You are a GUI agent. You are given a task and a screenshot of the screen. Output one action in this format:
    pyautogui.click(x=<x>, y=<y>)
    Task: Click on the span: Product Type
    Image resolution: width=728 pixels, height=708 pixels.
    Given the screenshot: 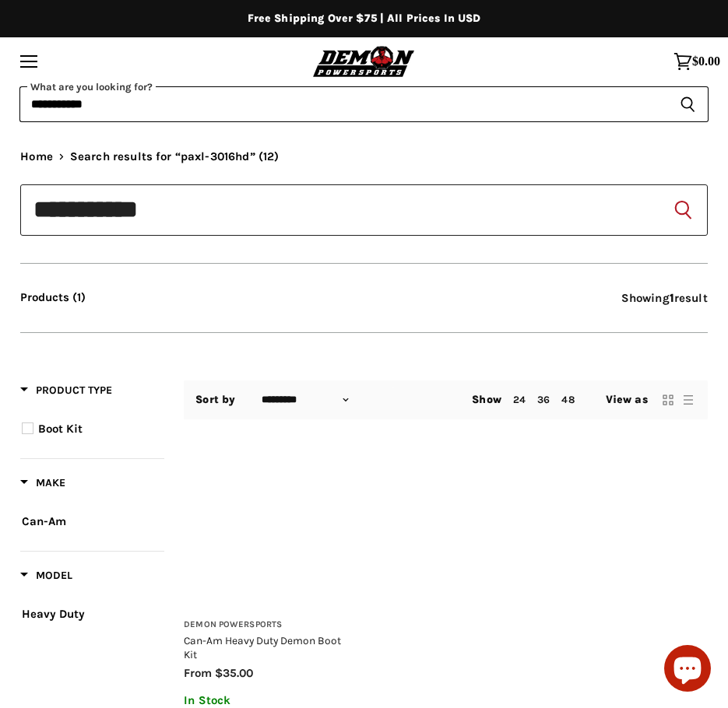 What is the action you would take?
    pyautogui.click(x=66, y=389)
    